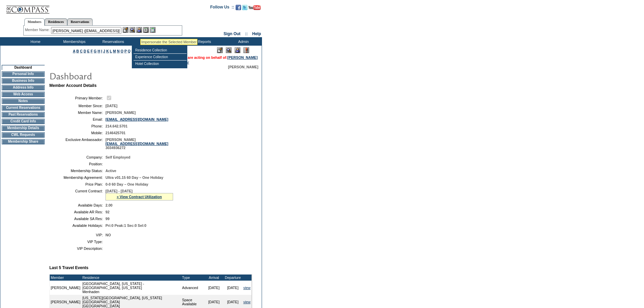 Image resolution: width=644 pixels, height=308 pixels. What do you see at coordinates (85, 51) in the screenshot?
I see `a: D` at bounding box center [85, 51].